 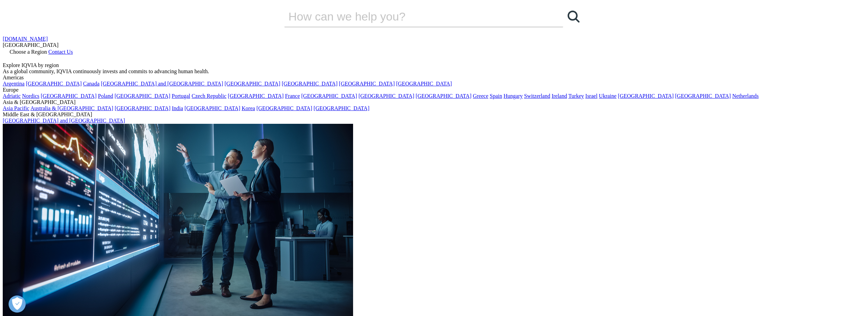 I want to click on a: Spain, so click(x=496, y=96).